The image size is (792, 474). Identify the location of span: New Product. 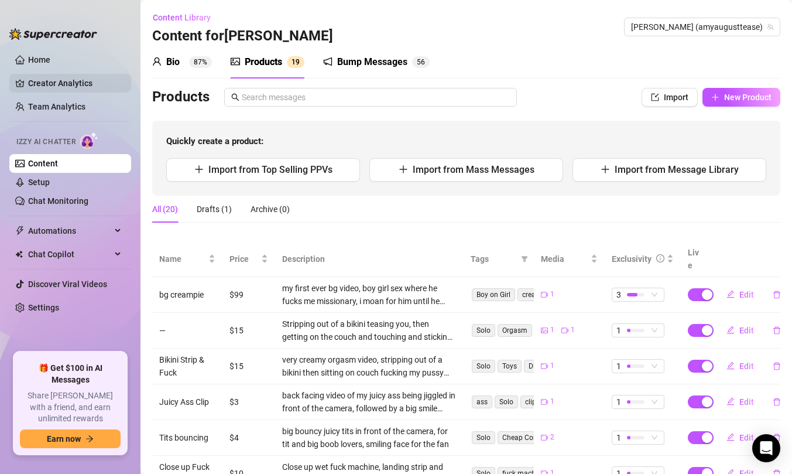
(748, 97).